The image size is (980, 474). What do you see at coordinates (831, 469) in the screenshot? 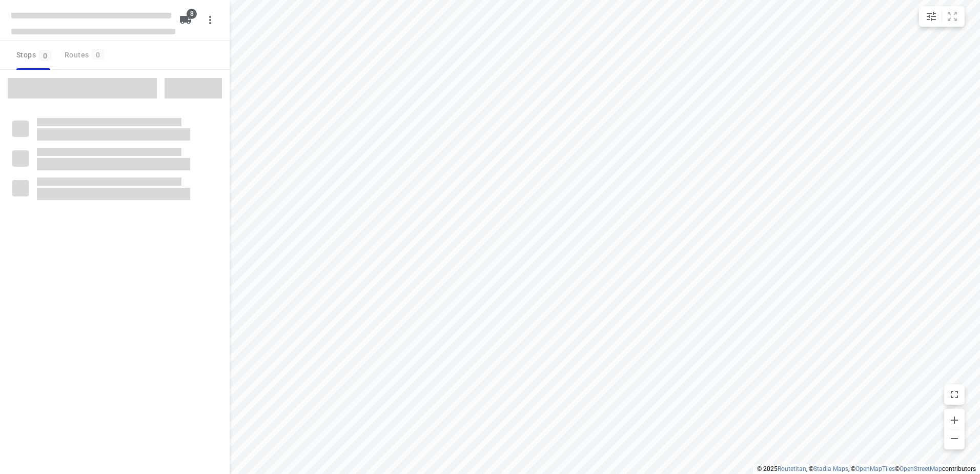
I see `a: Stadia Maps` at bounding box center [831, 469].